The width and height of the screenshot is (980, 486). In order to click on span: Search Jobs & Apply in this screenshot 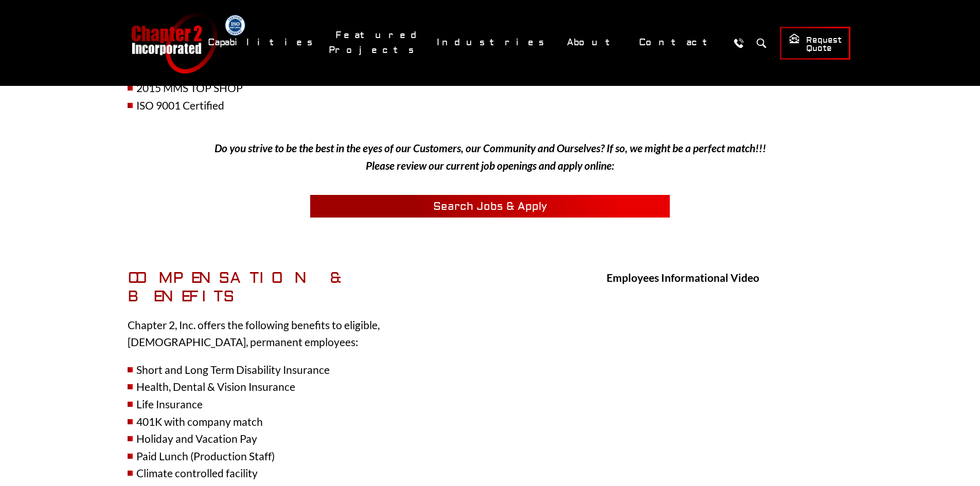, I will do `click(490, 207)`.